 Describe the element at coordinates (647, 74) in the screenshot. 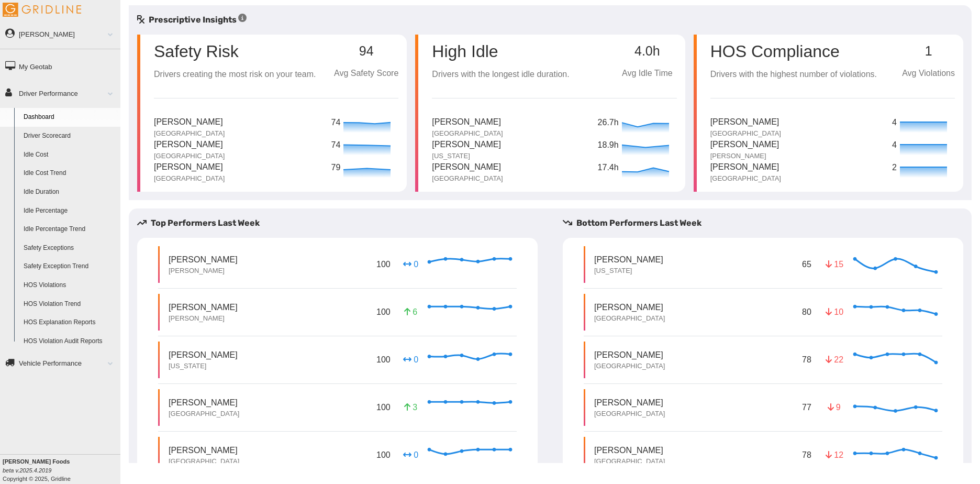

I see `p: Avg Idle Time` at that location.